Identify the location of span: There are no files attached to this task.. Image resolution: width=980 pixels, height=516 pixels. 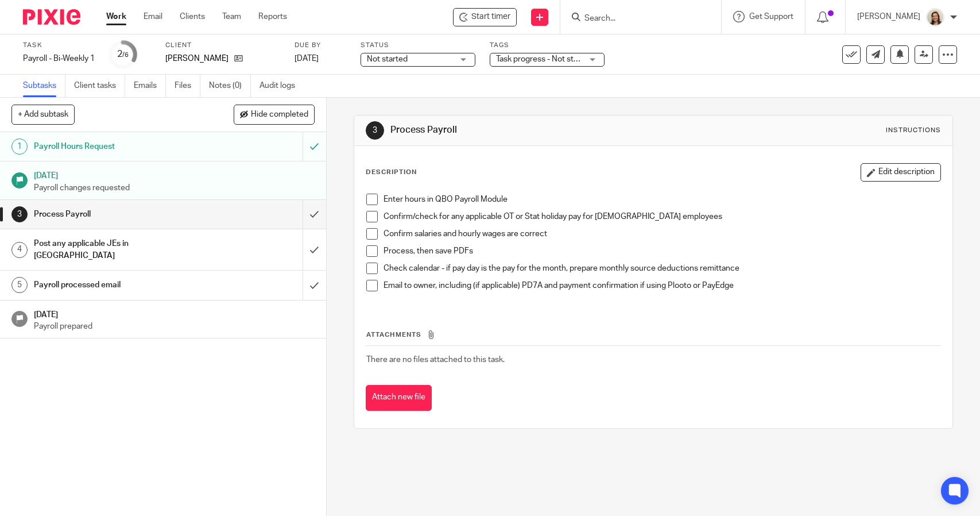
(435, 360).